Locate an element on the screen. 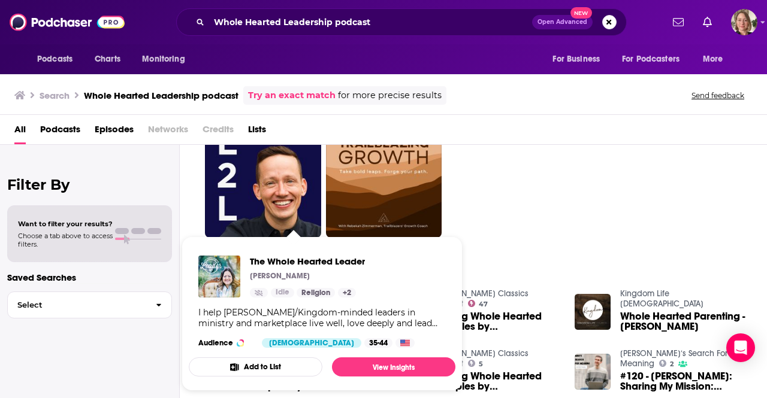 This screenshot has width=767, height=398. span: for more precise results is located at coordinates (389, 95).